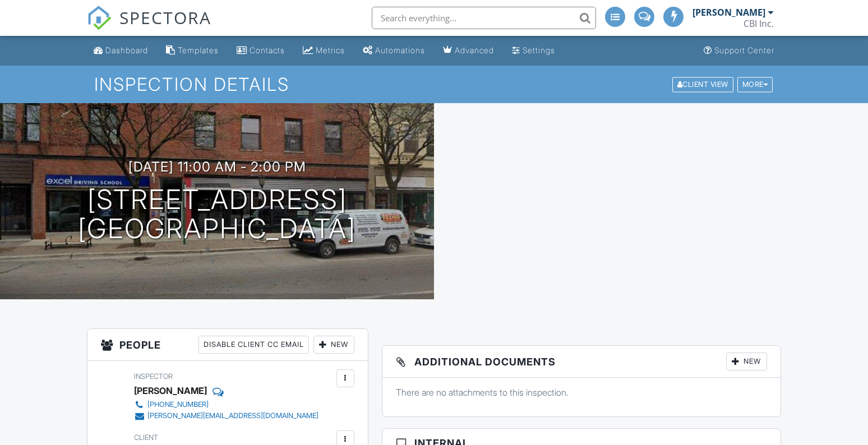  What do you see at coordinates (153, 376) in the screenshot?
I see `span: Inspector` at bounding box center [153, 376].